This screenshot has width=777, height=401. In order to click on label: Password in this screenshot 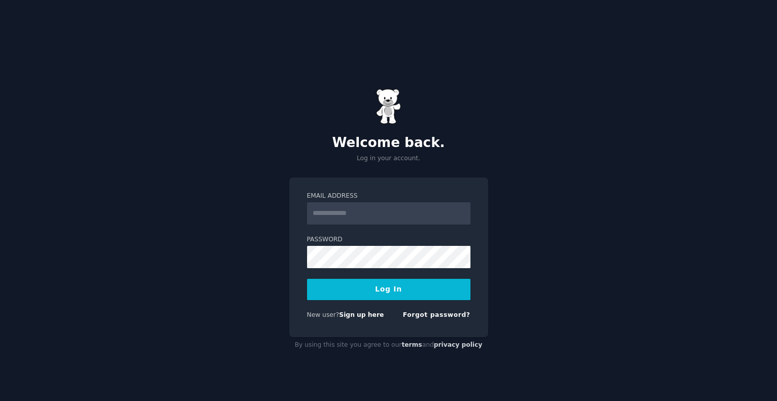, I will do `click(389, 240)`.